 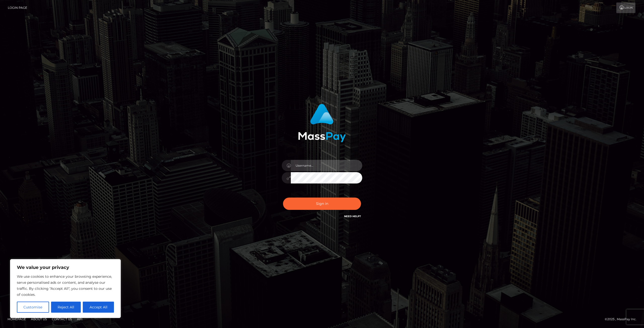 I want to click on button: Reject All, so click(x=66, y=308).